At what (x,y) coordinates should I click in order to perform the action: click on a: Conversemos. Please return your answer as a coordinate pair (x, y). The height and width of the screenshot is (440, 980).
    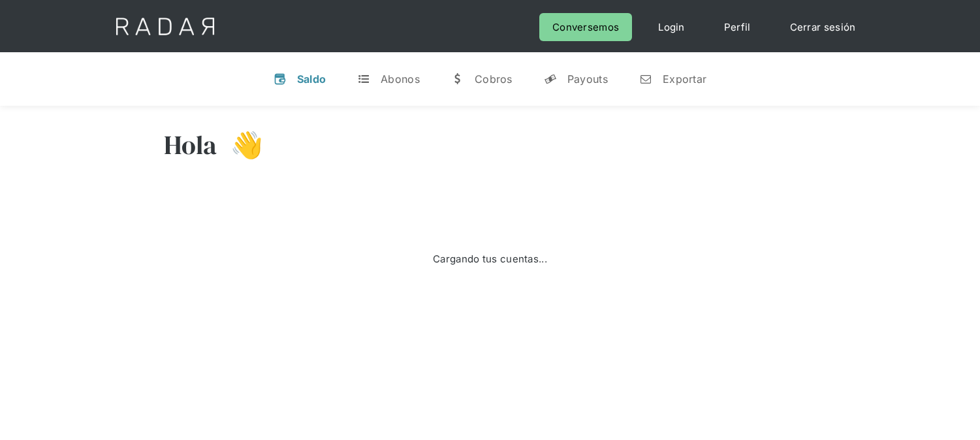
    Looking at the image, I should click on (585, 27).